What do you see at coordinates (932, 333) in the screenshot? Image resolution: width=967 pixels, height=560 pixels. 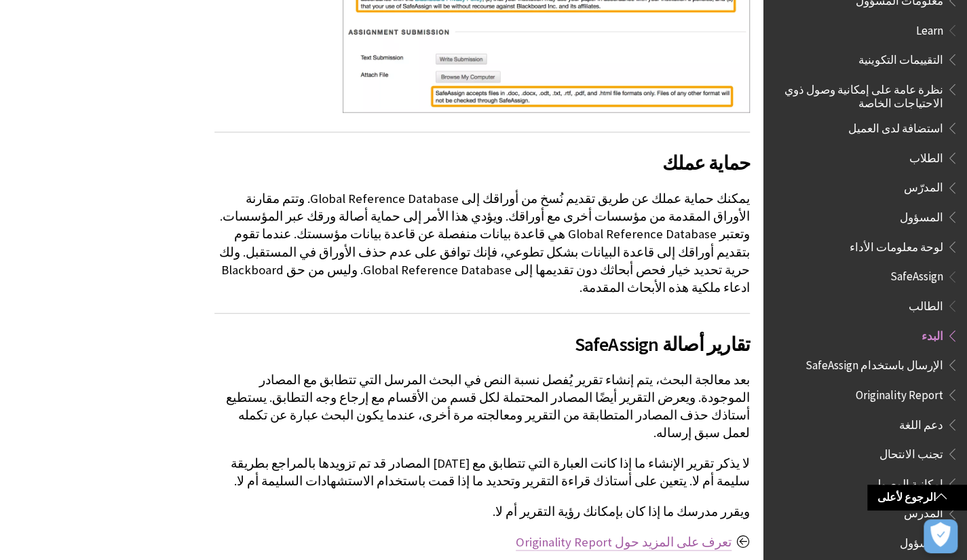 I see `span: البدء` at bounding box center [932, 333].